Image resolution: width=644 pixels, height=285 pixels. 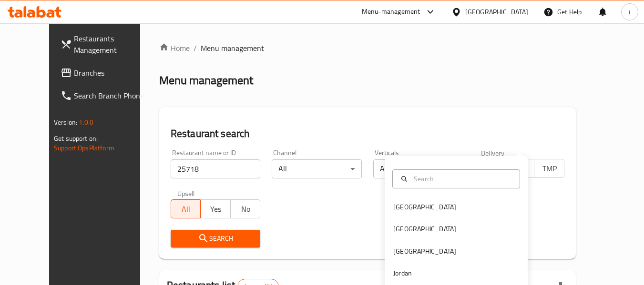 What do you see at coordinates (105, 73) in the screenshot?
I see `a: Branches` at bounding box center [105, 73].